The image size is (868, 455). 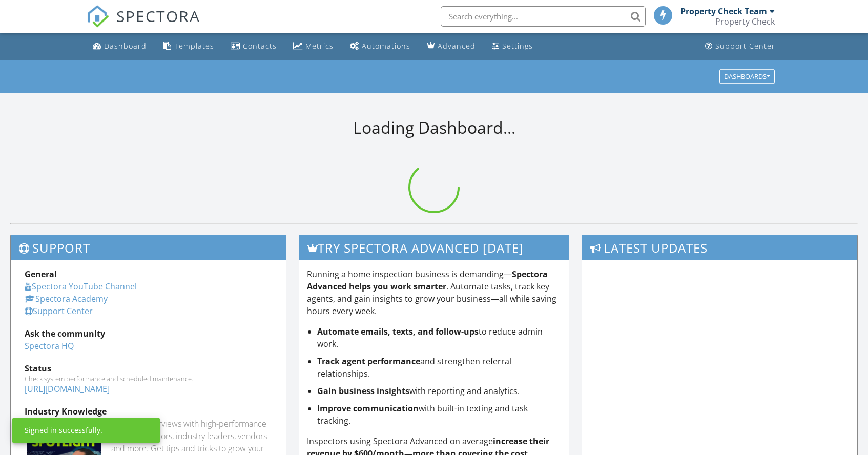 I want to click on strong: Spectora Advanced helps you work smarter, so click(x=428, y=280).